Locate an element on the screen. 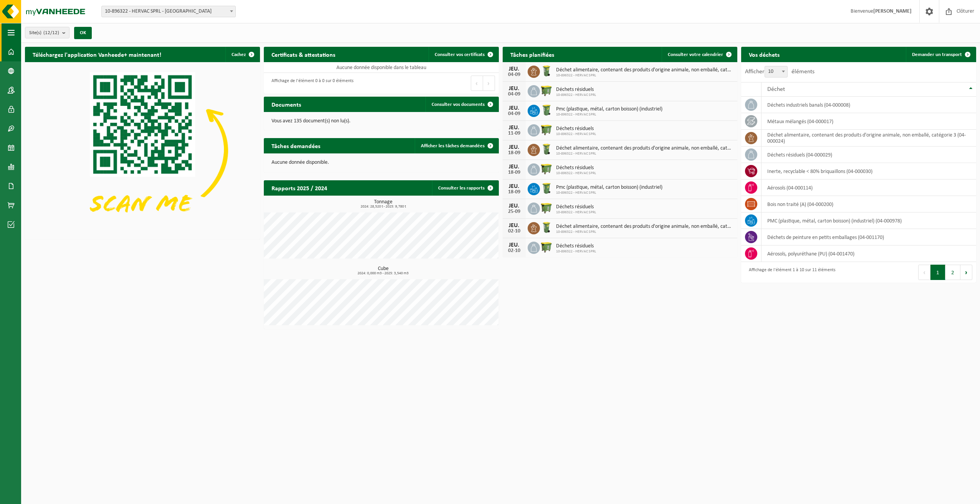  td: Aucune donnée disponible dans le tableau is located at coordinates (381, 68).